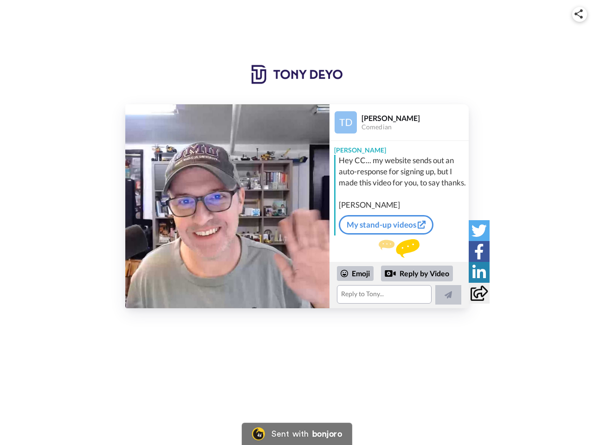 The height and width of the screenshot is (445, 594). I want to click on img: Profile Image, so click(345, 122).